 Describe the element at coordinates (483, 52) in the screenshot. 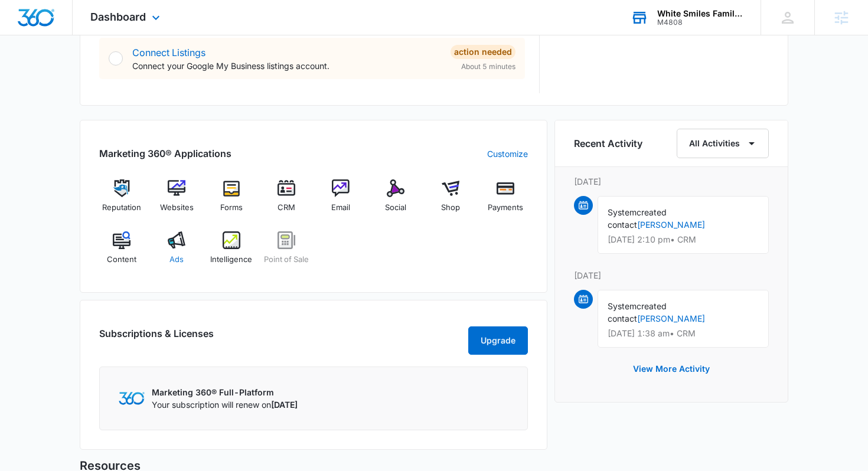

I see `div: Action Needed` at that location.